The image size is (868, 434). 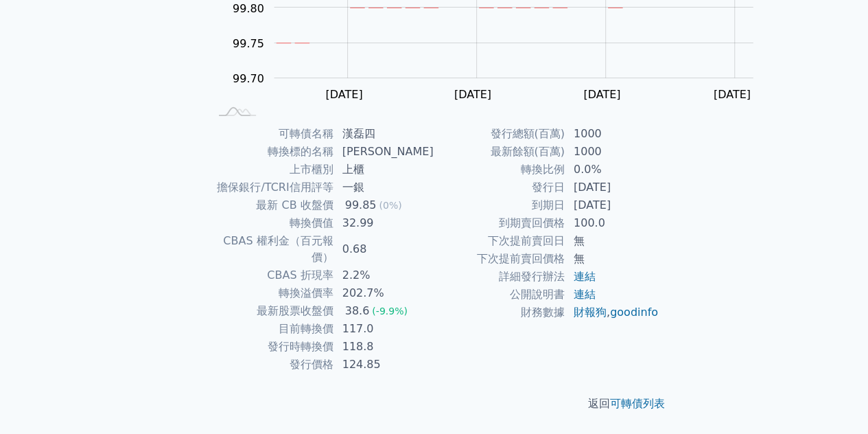 I want to click on td: 發行總額(百萬), so click(x=499, y=134).